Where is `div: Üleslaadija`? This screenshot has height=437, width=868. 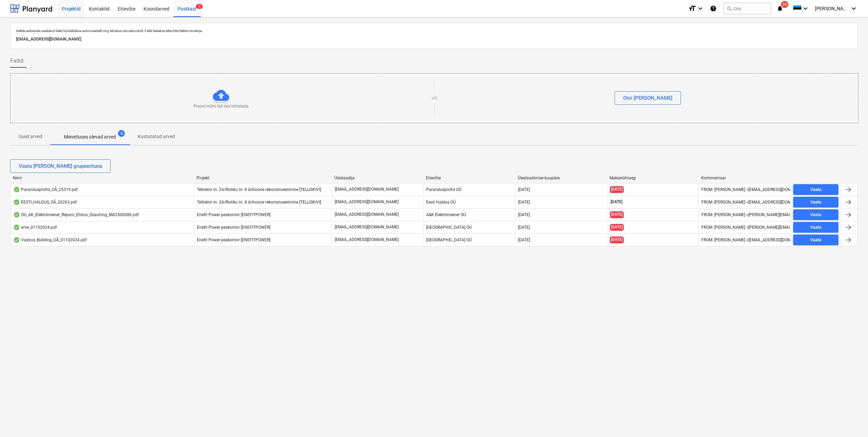 div: Üleslaadija is located at coordinates (378, 178).